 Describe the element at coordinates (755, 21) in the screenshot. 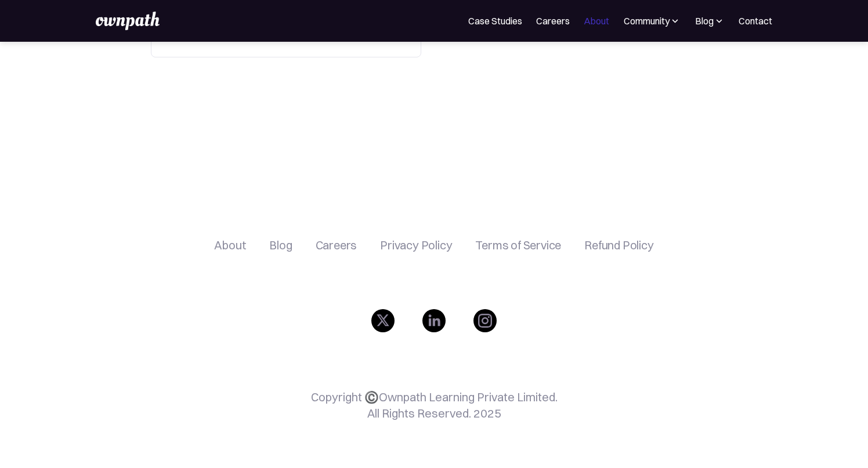

I see `a: Contact` at that location.